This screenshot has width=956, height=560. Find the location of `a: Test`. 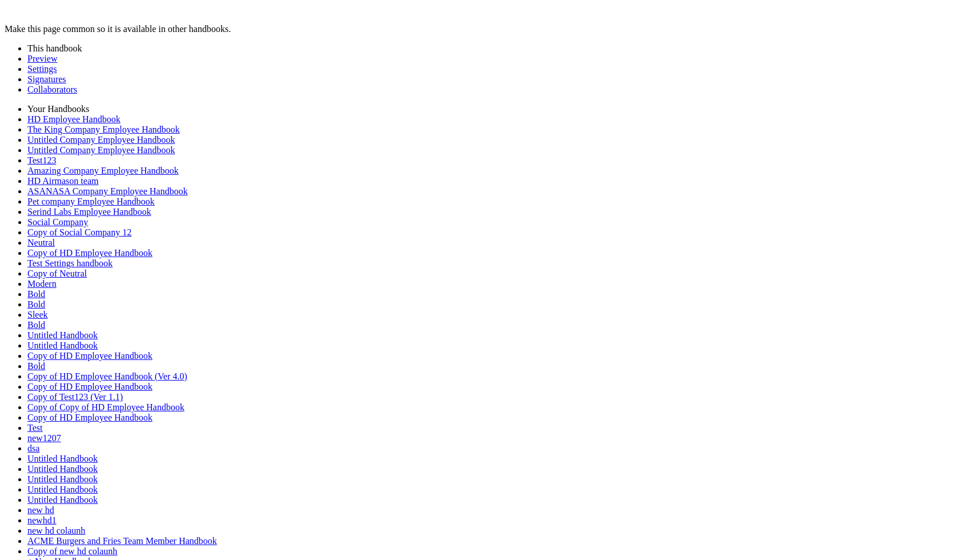

a: Test is located at coordinates (35, 427).